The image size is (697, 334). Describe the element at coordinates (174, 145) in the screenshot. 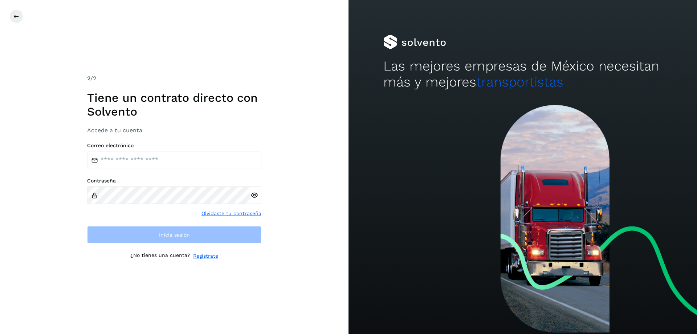

I see `label: Correo electrónico` at that location.